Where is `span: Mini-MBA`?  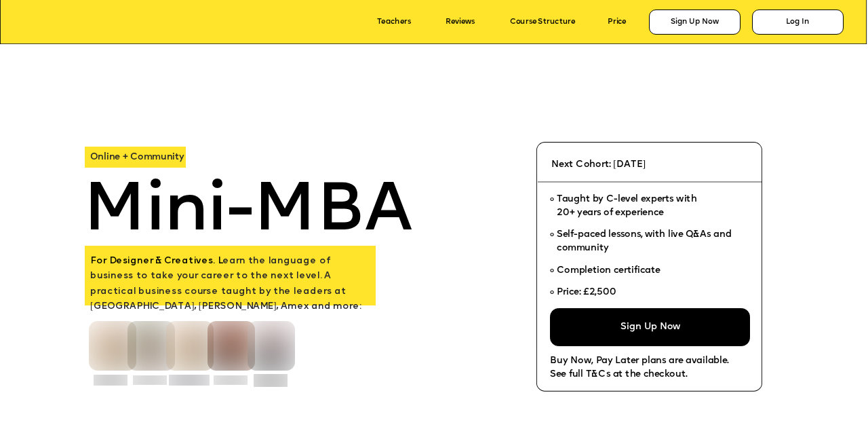
span: Mini-MBA is located at coordinates (247, 212).